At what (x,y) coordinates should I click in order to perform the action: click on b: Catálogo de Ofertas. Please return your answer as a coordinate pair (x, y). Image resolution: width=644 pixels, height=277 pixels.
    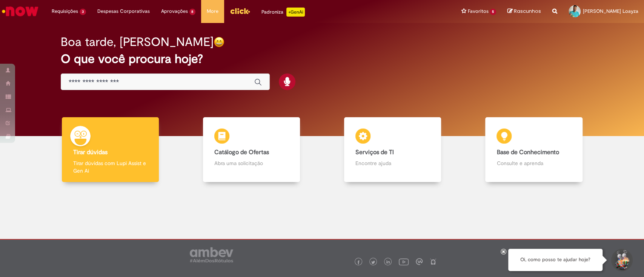
    Looking at the image, I should click on (241, 152).